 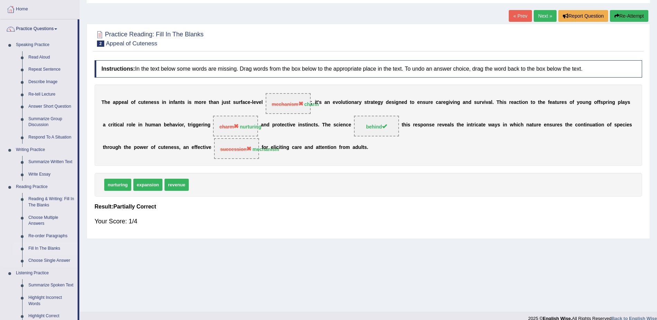 I want to click on a: Speaking Practice, so click(x=45, y=45).